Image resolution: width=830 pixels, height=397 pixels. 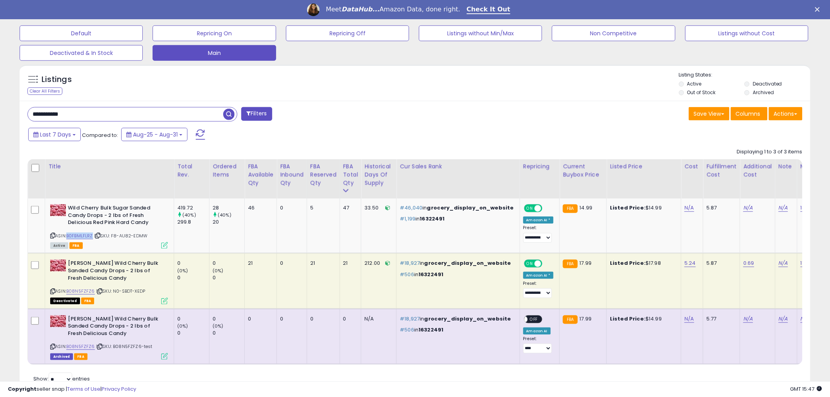 What do you see at coordinates (81, 33) in the screenshot?
I see `button: Default` at bounding box center [81, 33].